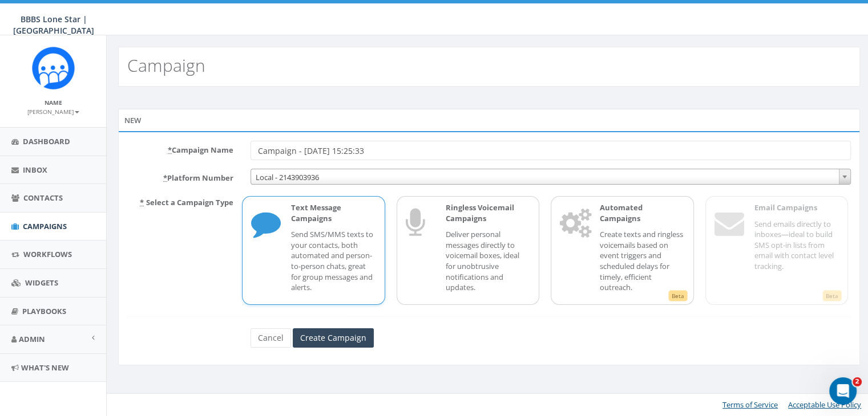 The image size is (868, 416). Describe the element at coordinates (750, 405) in the screenshot. I see `a: Terms of Service` at that location.